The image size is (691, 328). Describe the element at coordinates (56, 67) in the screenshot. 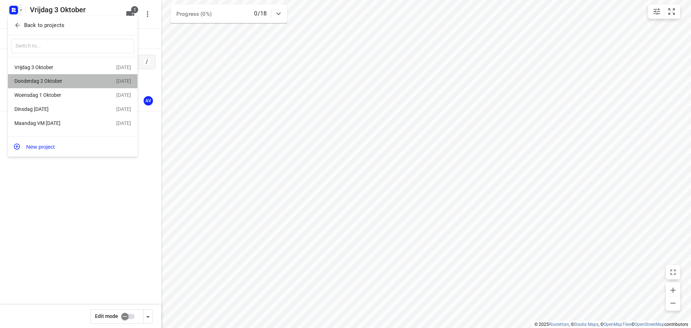

I see `div: Vrijdag 3 Oktober` at that location.